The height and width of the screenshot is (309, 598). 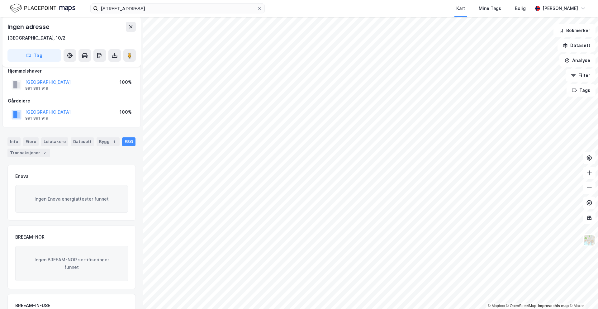 I want to click on div: Ingen adresse, so click(x=29, y=27).